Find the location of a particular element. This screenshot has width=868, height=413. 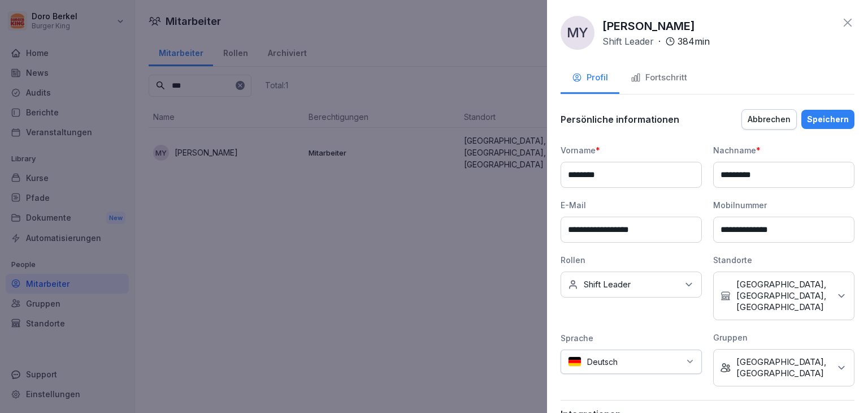

div: Profil is located at coordinates (590, 77).